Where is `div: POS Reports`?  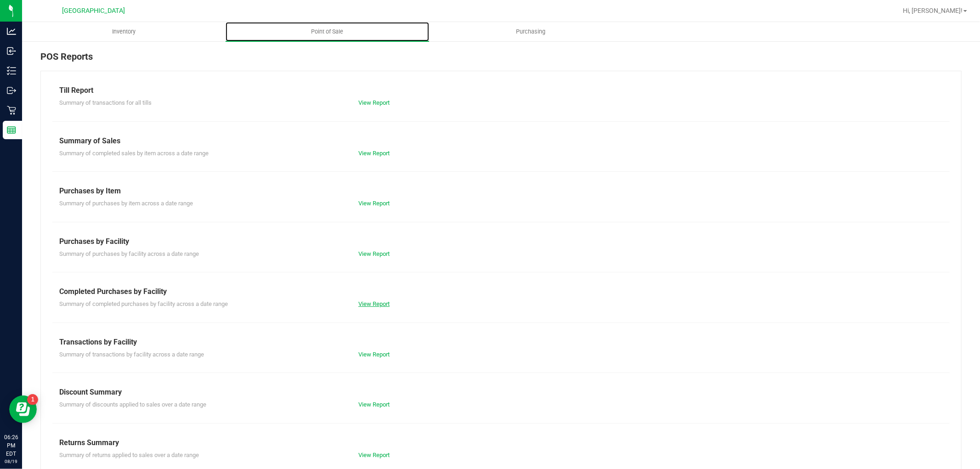 div: POS Reports is located at coordinates (501, 60).